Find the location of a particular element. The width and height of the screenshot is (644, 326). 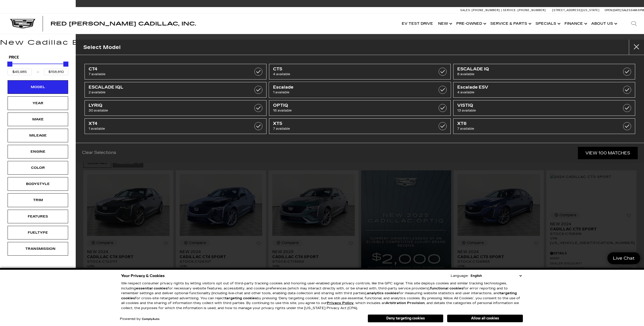

h2: Select Model is located at coordinates (102, 47).